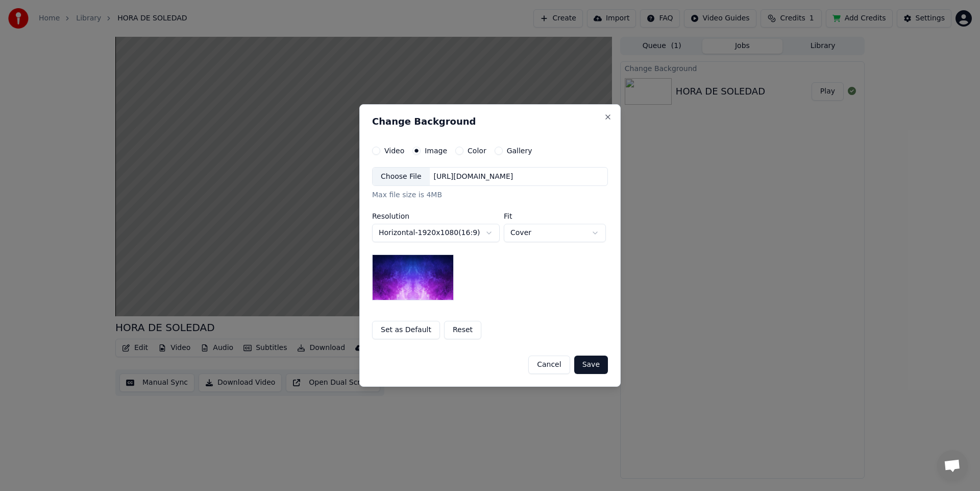 This screenshot has width=980, height=491. I want to click on div: Max file size is 4MB, so click(490, 196).